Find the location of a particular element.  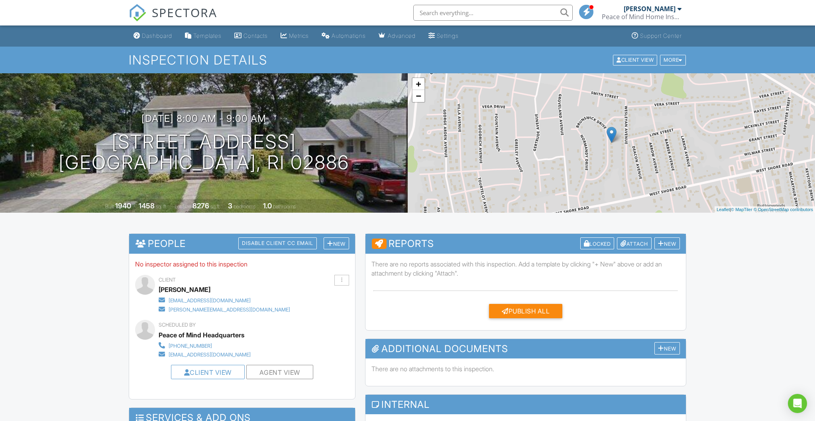

a: Zoom out is located at coordinates (419, 96).